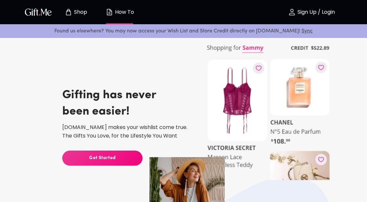  Describe the element at coordinates (109, 12) in the screenshot. I see `img: how-to.svg` at that location.